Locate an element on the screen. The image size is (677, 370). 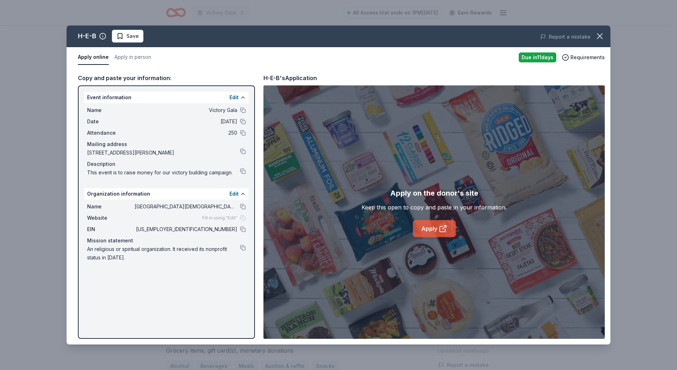
div: Copy and paste your information: is located at coordinates (166, 78).